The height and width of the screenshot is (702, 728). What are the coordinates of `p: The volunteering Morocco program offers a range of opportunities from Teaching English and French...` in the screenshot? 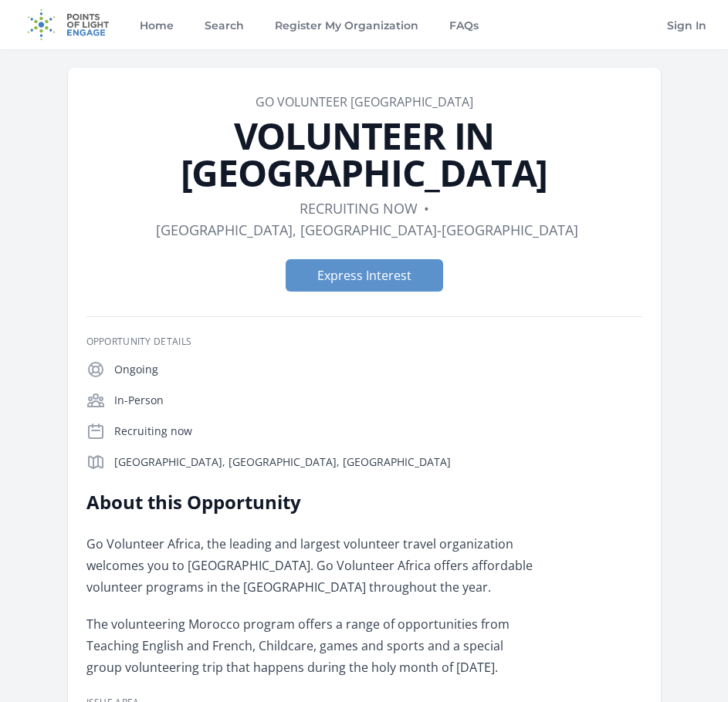 It's located at (312, 646).